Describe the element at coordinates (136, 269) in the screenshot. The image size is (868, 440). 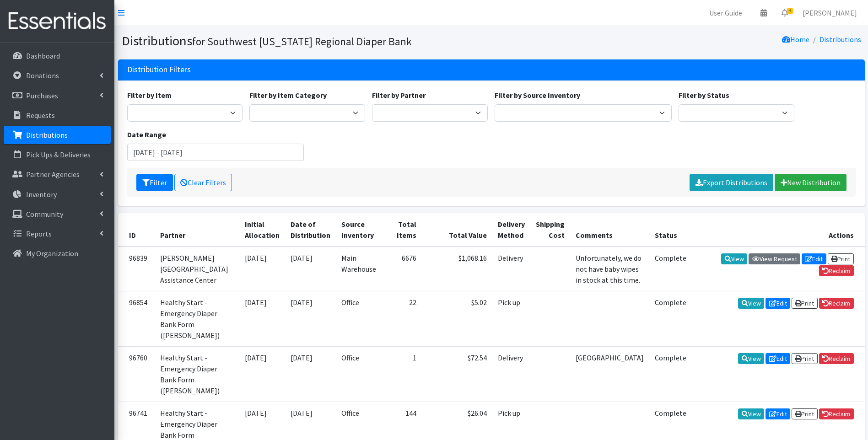
I see `td: 96839` at that location.